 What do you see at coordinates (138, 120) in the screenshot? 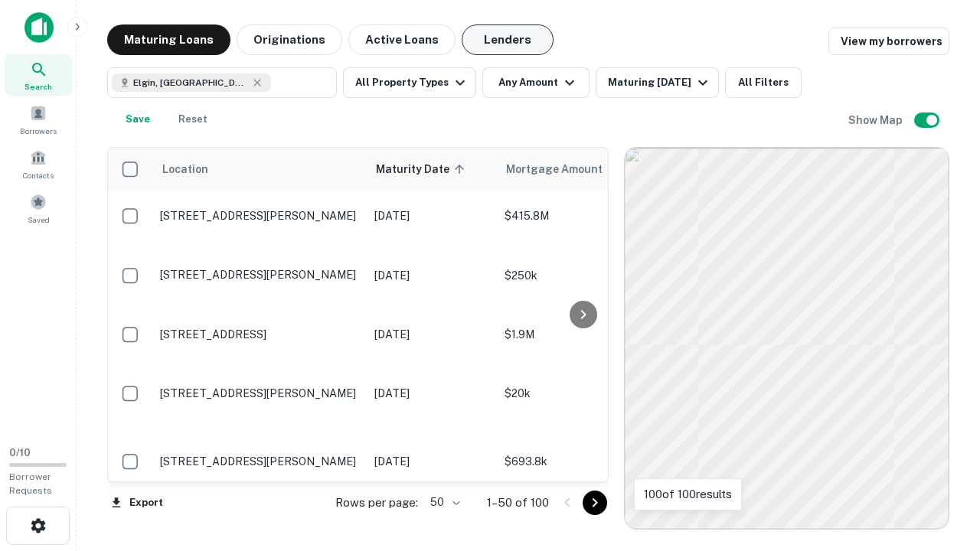
I see `button: Save your search to get updates of matches that match your search criteria.` at bounding box center [138, 120].